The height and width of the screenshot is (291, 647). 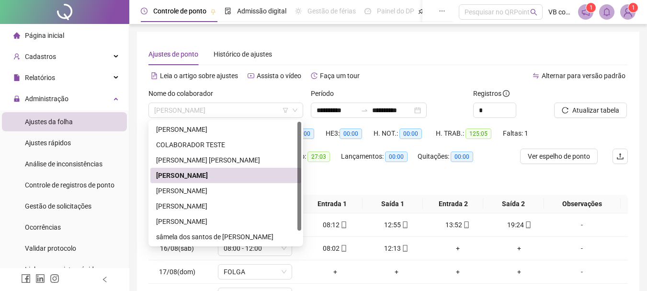 I want to click on span: ellipsis, so click(x=442, y=11).